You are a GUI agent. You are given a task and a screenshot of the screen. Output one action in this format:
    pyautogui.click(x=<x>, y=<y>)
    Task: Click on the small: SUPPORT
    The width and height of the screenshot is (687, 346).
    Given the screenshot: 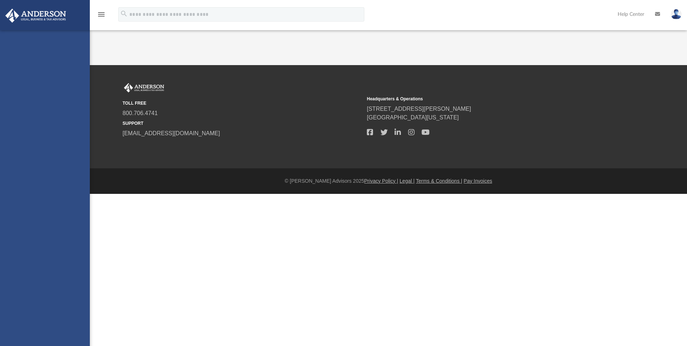 What is the action you would take?
    pyautogui.click(x=242, y=123)
    